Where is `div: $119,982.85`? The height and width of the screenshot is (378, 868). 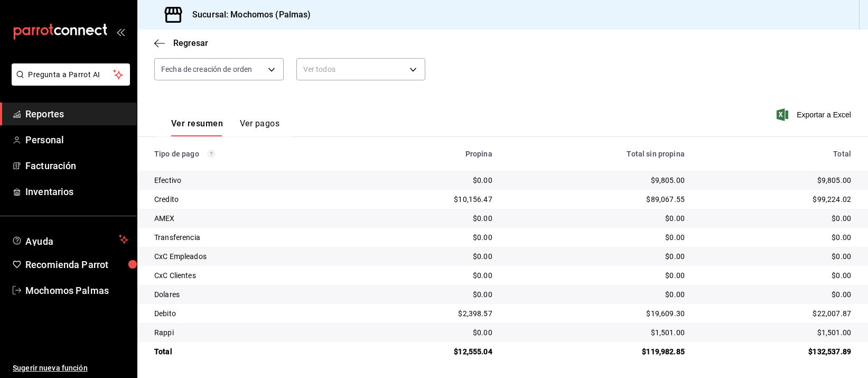
div: $119,982.85 is located at coordinates (597, 351).